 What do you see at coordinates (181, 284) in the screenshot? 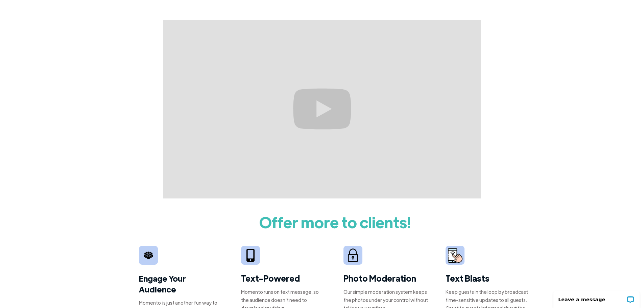
I see `strong: Engage Your Audience` at bounding box center [181, 284].